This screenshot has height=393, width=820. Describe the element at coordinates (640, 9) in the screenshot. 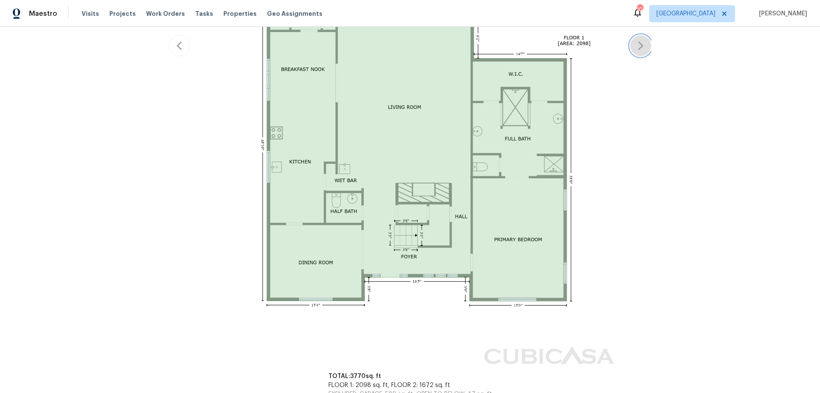

I see `div: 10` at that location.